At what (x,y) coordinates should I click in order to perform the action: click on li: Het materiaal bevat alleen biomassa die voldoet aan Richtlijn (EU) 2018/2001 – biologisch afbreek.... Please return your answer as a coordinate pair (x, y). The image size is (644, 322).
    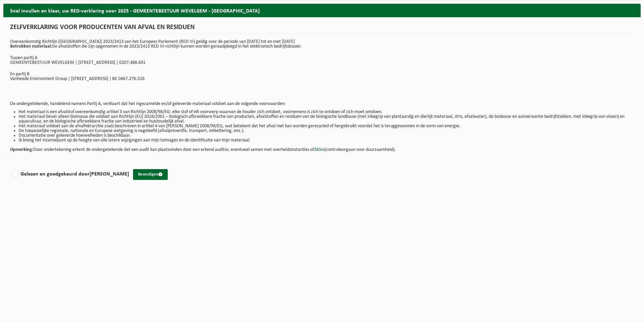
    Looking at the image, I should click on (326, 119).